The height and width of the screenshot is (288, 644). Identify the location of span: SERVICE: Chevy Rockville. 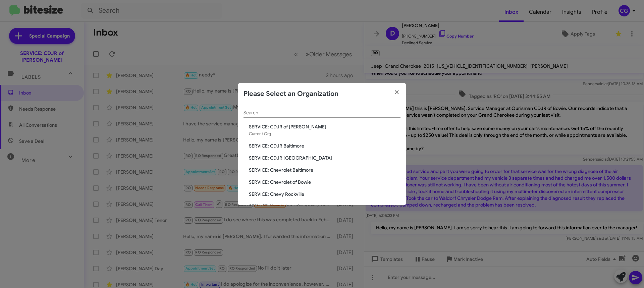
(325, 194).